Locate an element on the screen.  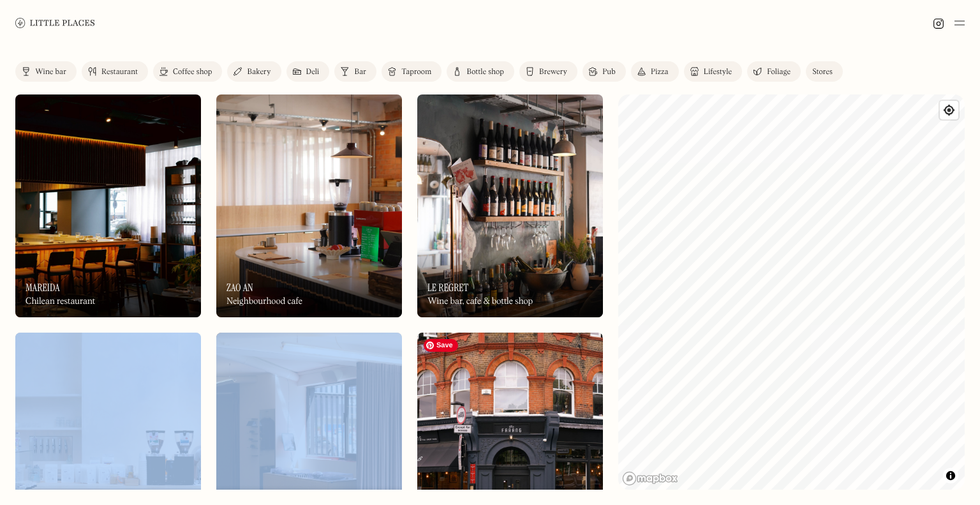
div: Brewery is located at coordinates (553, 72).